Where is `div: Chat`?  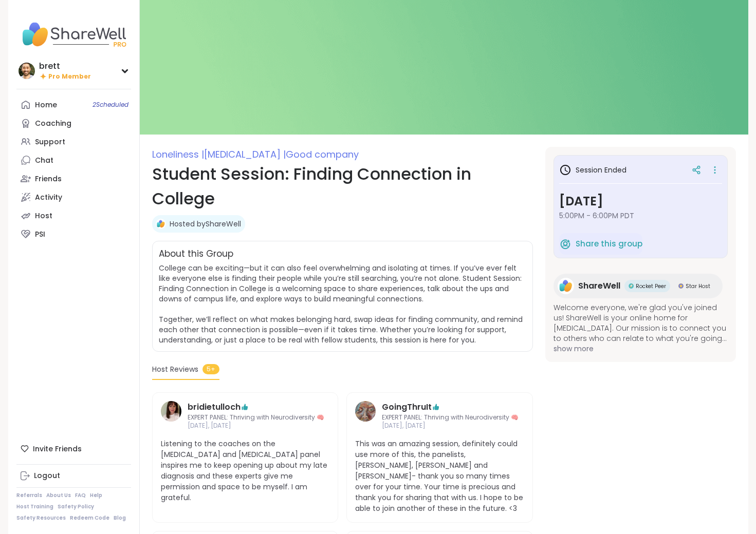
div: Chat is located at coordinates (44, 161).